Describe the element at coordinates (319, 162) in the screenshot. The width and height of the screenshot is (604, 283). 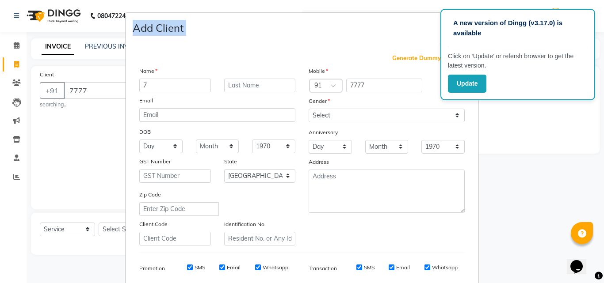
I see `label: Address` at that location.